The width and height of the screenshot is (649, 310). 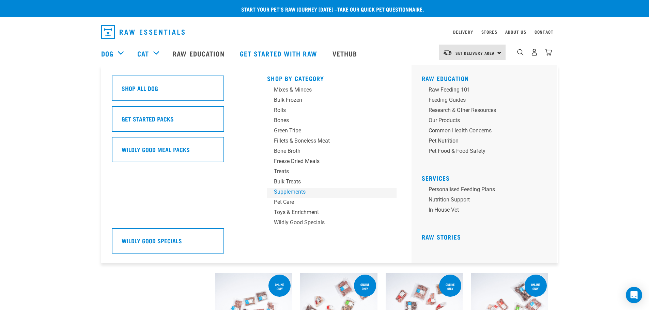 What do you see at coordinates (279, 53) in the screenshot?
I see `a: Get started with Raw` at bounding box center [279, 53].